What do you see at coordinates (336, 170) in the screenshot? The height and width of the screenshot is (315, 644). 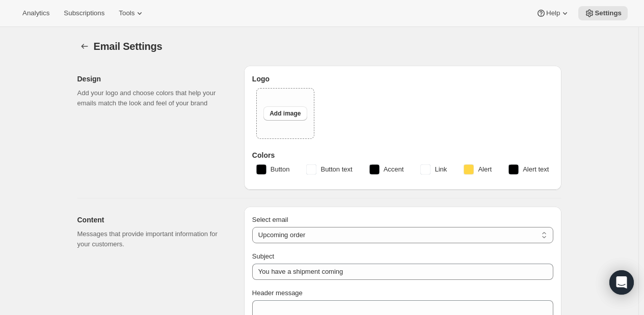 I see `span: Button text` at bounding box center [336, 170].